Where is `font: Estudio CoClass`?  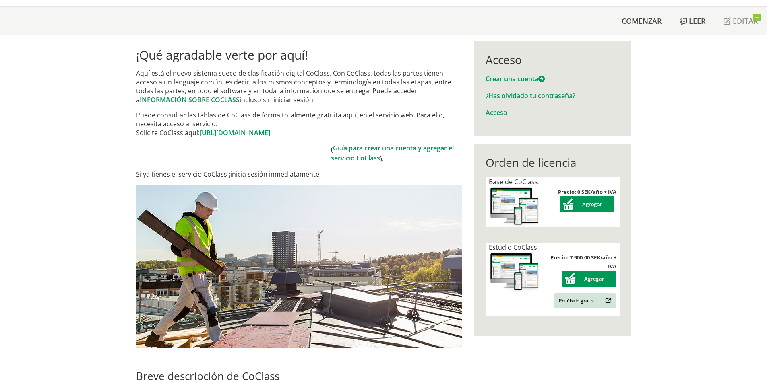
font: Estudio CoClass is located at coordinates (513, 247).